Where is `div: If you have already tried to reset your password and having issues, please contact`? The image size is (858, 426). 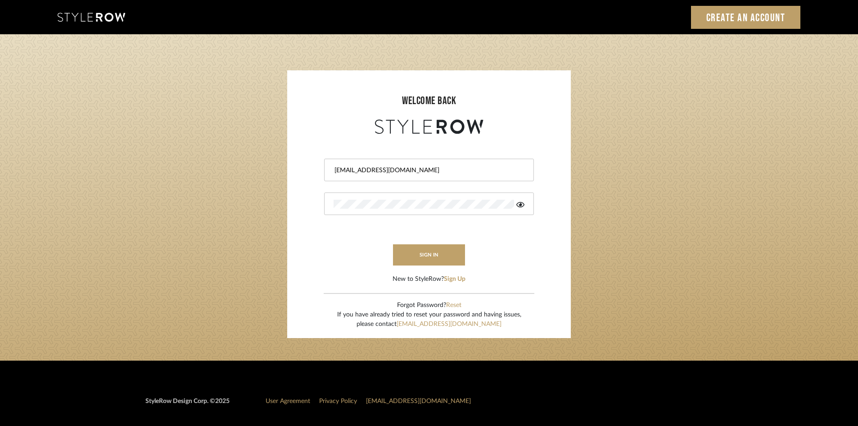 div: If you have already tried to reset your password and having issues, please contact is located at coordinates (429, 319).